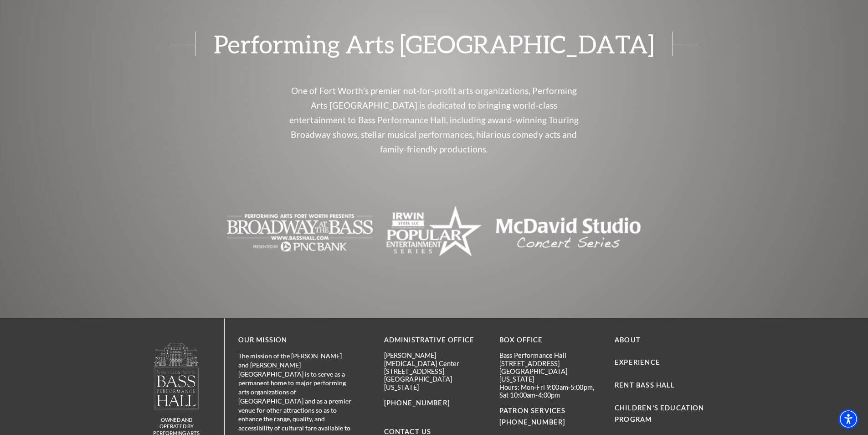 The height and width of the screenshot is (435, 868). What do you see at coordinates (659, 413) in the screenshot?
I see `a: Children's Education Program` at bounding box center [659, 413].